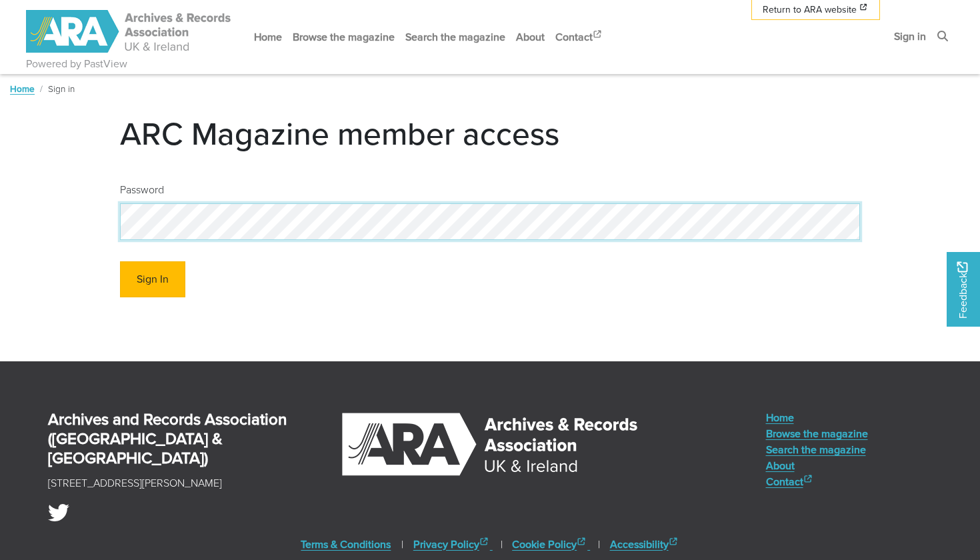 The image size is (980, 560). I want to click on a: Powered by PastView, so click(77, 64).